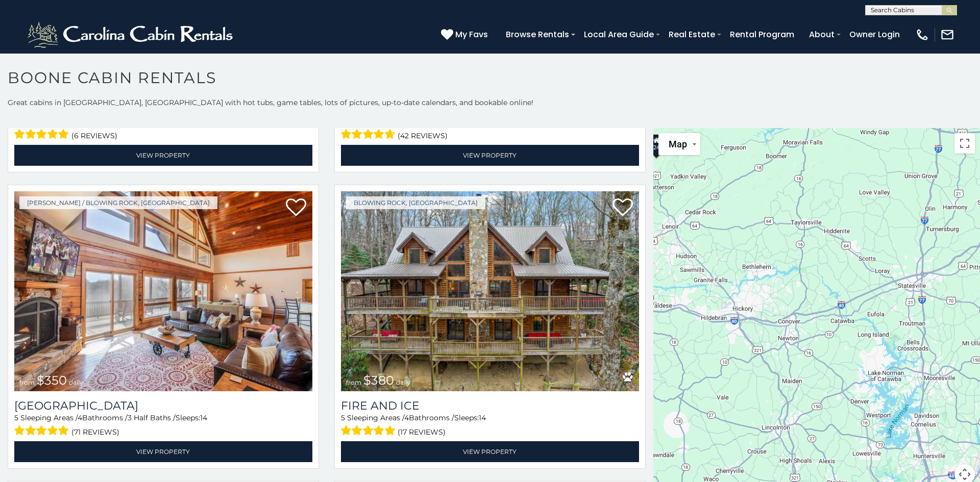 This screenshot has width=980, height=482. I want to click on a: Fire And Ice, so click(490, 406).